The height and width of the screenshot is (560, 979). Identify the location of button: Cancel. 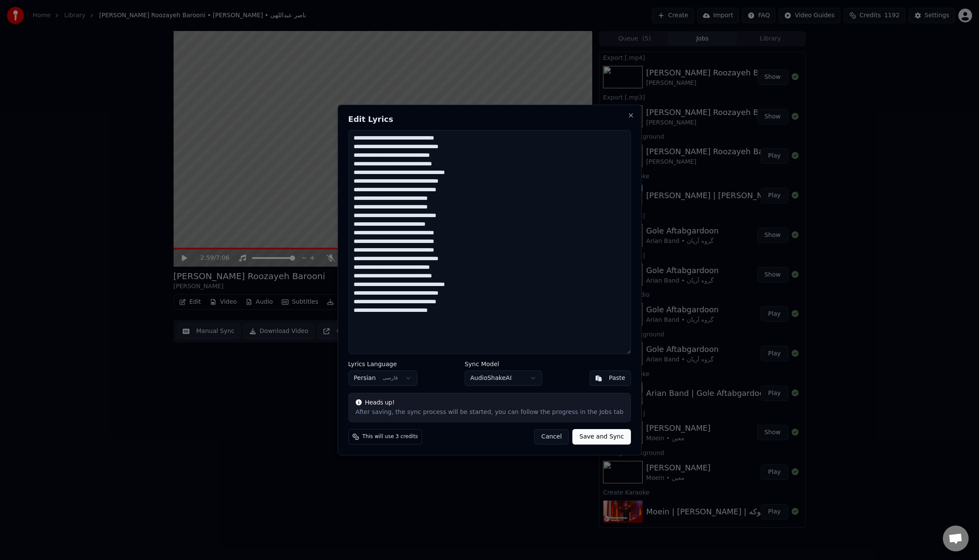
(552, 437).